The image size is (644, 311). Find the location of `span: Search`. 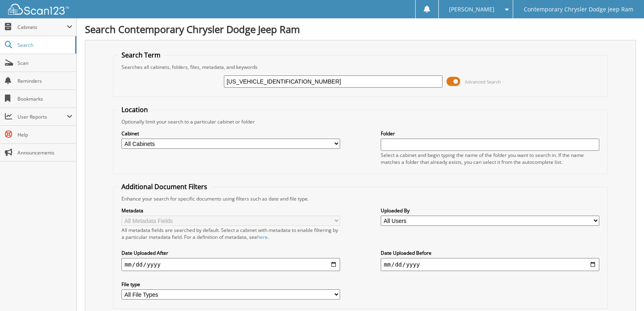

span: Search is located at coordinates (44, 45).